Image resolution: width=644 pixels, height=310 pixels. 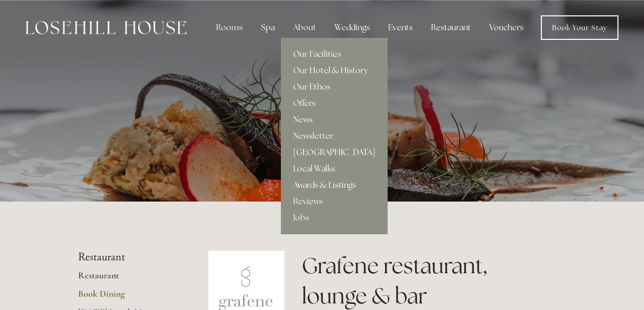 I want to click on a: Book Dining, so click(x=126, y=298).